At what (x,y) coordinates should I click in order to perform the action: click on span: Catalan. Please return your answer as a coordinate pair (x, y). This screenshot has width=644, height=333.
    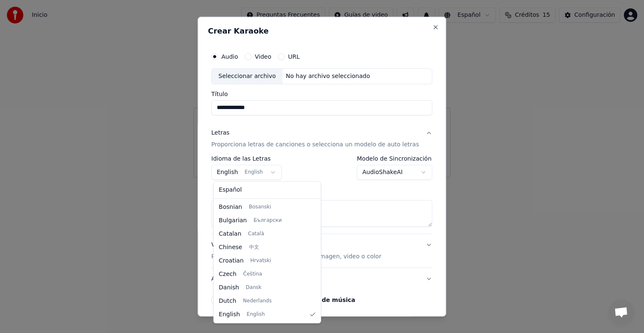
    Looking at the image, I should click on (230, 234).